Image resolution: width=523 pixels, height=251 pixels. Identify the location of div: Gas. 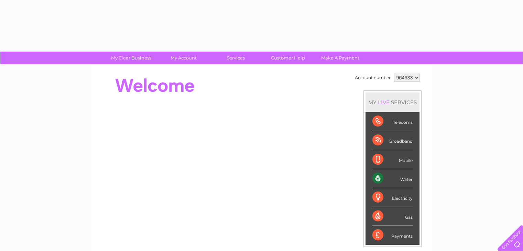
(393, 216).